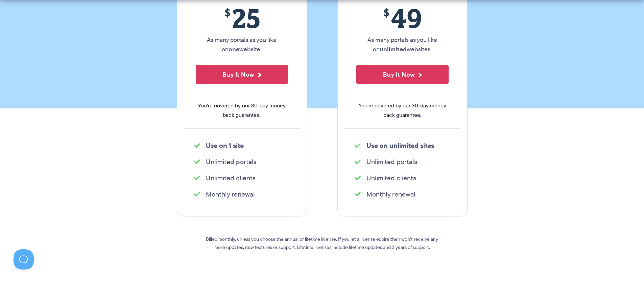 Image resolution: width=644 pixels, height=283 pixels. What do you see at coordinates (225, 146) in the screenshot?
I see `strong: Use on 1 site` at bounding box center [225, 146].